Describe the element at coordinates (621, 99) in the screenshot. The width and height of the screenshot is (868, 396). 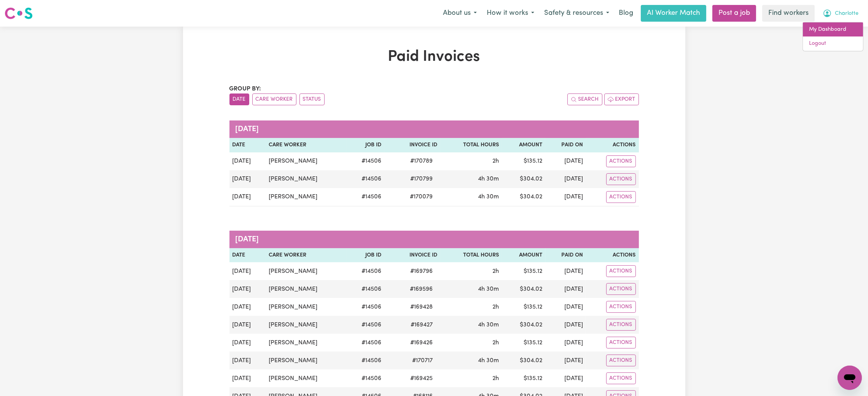
I see `button: Export` at that location.